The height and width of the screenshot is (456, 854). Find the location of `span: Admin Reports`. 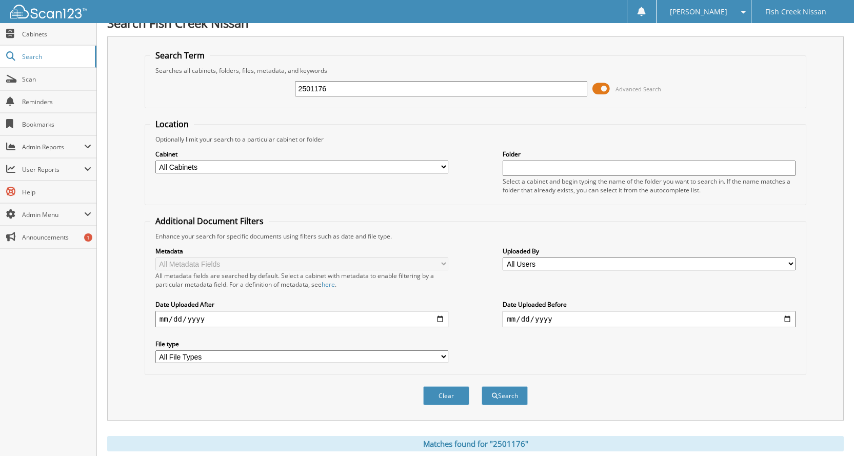

span: Admin Reports is located at coordinates (53, 147).